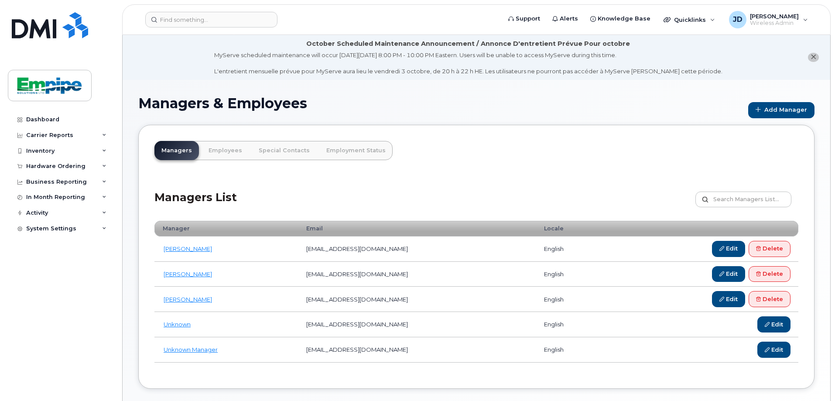 The image size is (835, 401). What do you see at coordinates (417, 229) in the screenshot?
I see `th: Email` at bounding box center [417, 229].